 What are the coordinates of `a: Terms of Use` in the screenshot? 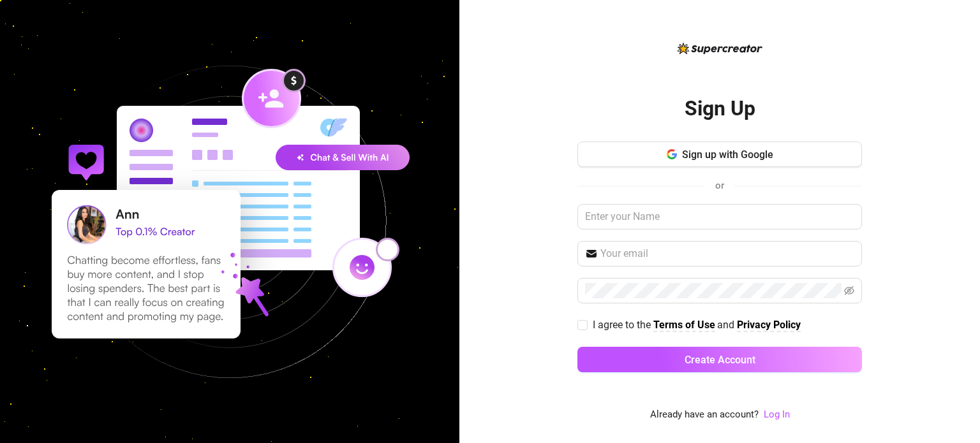 It's located at (684, 325).